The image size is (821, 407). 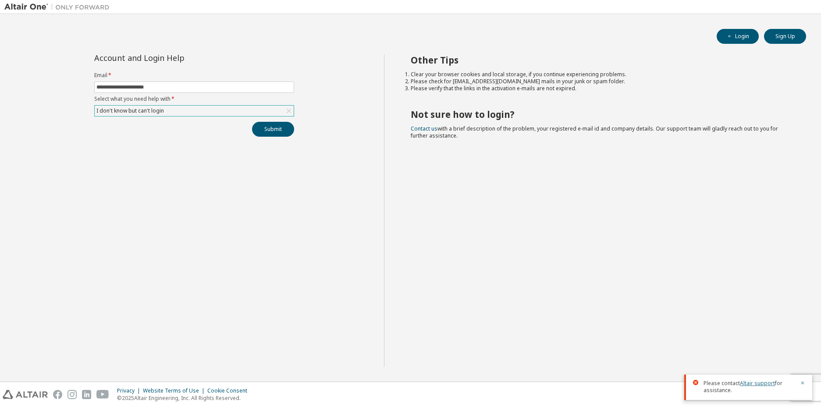 What do you see at coordinates (25, 395) in the screenshot?
I see `img: altair_logo.svg` at bounding box center [25, 395].